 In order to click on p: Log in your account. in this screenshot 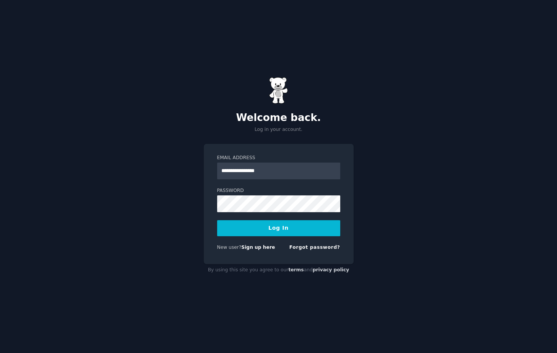, I will do `click(278, 130)`.